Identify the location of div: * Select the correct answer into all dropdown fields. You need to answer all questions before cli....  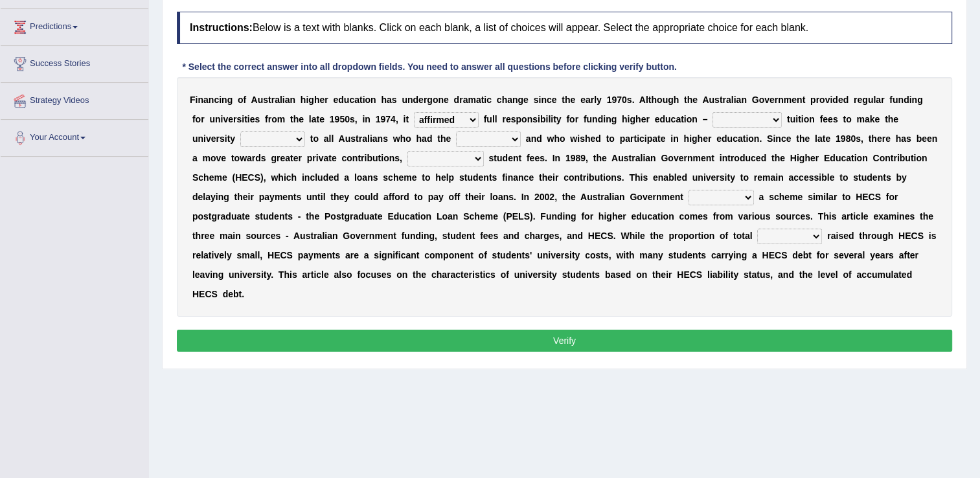
(430, 67).